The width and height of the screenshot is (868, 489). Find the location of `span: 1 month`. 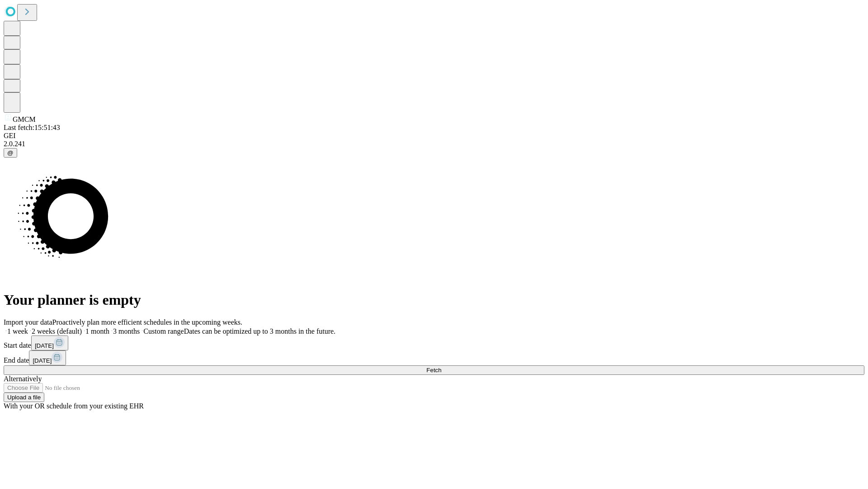

span: 1 month is located at coordinates (97, 331).